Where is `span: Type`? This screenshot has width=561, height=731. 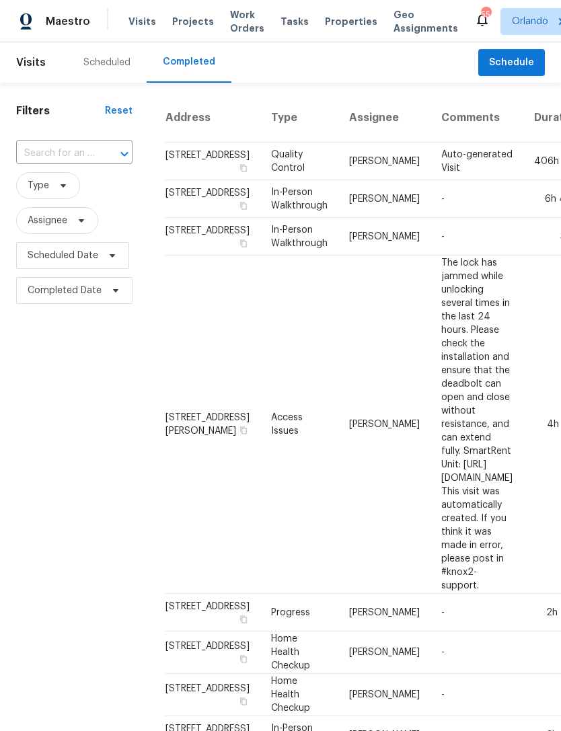 span: Type is located at coordinates (38, 186).